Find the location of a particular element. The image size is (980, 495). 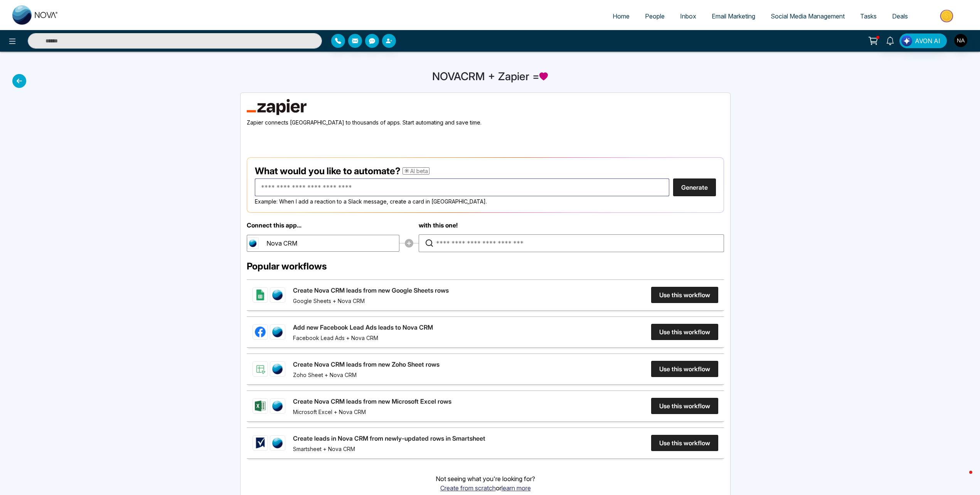

img: Market-place.gif is located at coordinates (948, 16).